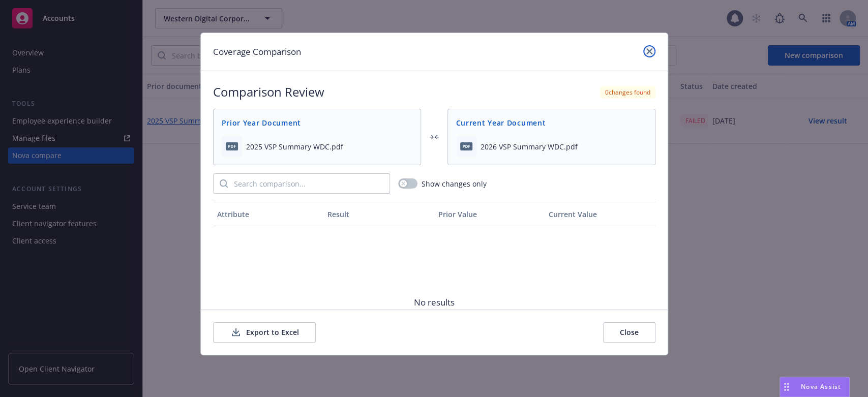 The height and width of the screenshot is (397, 868). I want to click on button: Nova Assist, so click(815, 386).